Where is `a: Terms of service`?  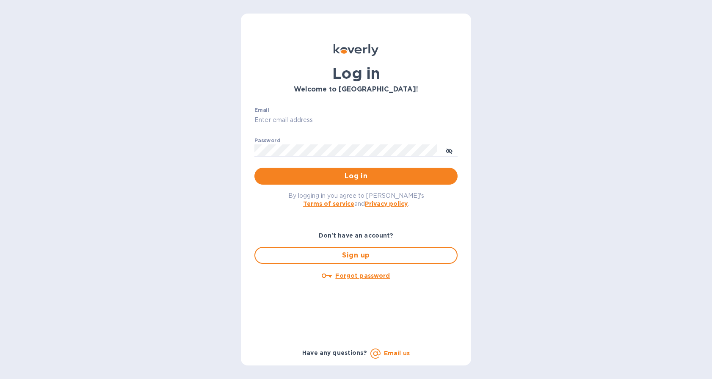
a: Terms of service is located at coordinates (329, 204).